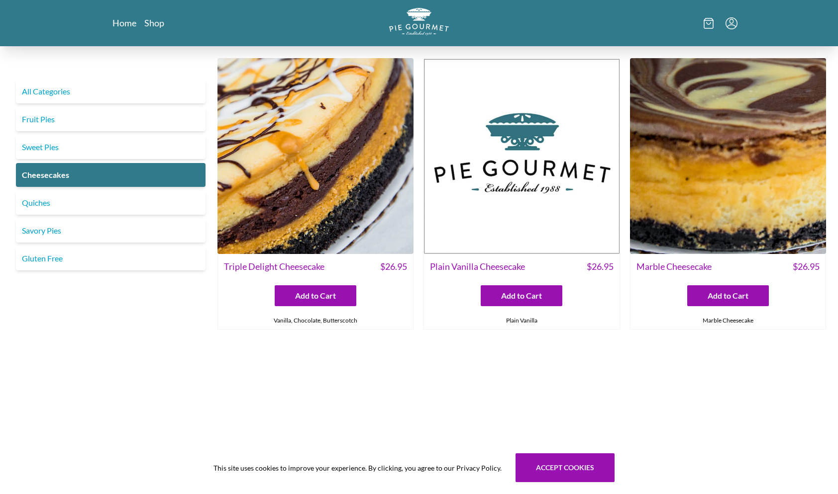 This screenshot has height=494, width=838. I want to click on img: Plain Vanilla Cheesecake, so click(521, 156).